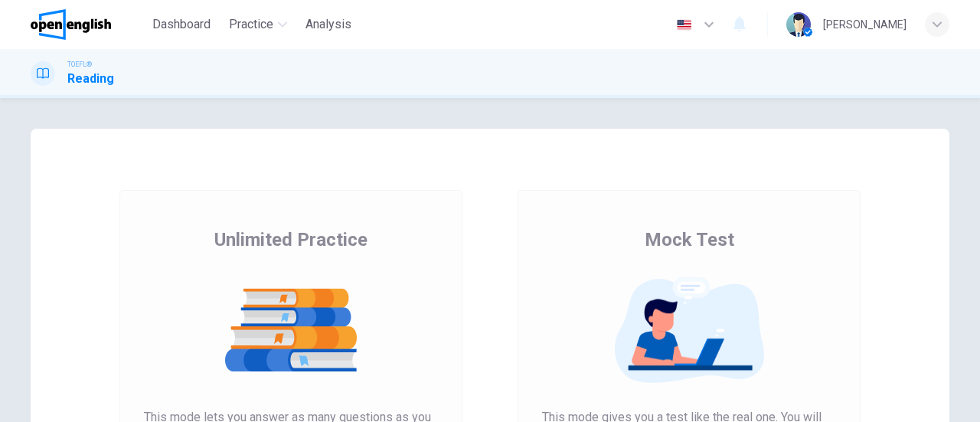 This screenshot has width=980, height=422. Describe the element at coordinates (328, 25) in the screenshot. I see `button: Analysis` at that location.